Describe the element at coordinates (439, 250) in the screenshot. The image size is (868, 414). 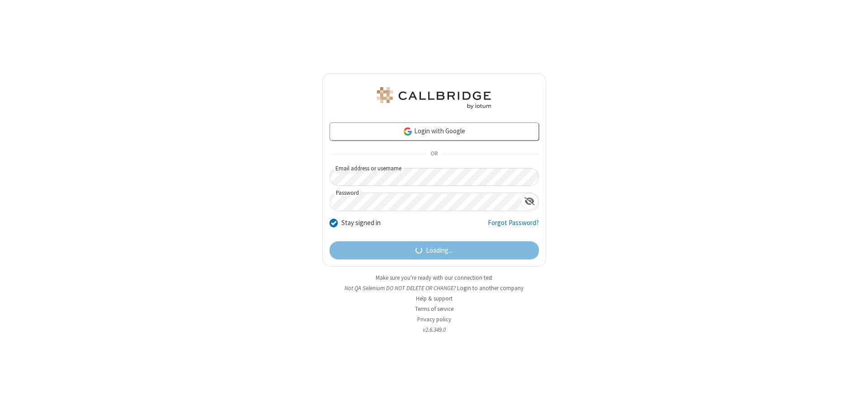
I see `span: Loading...` at that location.